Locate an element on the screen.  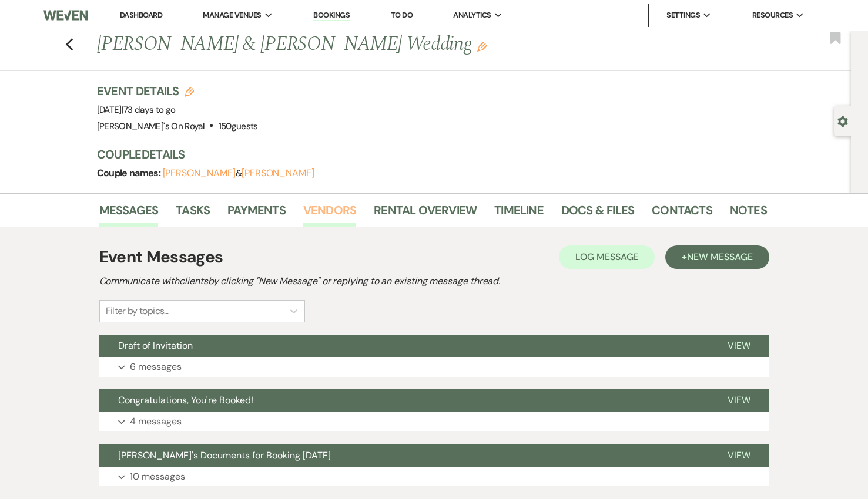
a: Messages is located at coordinates (129, 214).